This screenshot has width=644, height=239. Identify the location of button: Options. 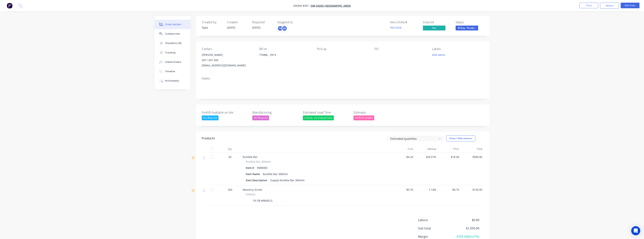
(609, 5).